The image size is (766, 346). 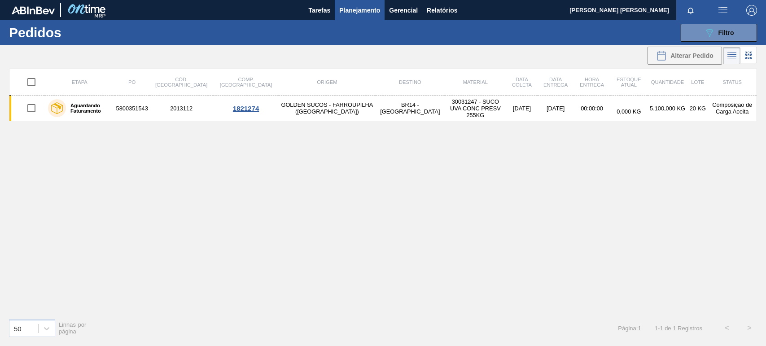 What do you see at coordinates (475, 82) in the screenshot?
I see `span: Material` at bounding box center [475, 82].